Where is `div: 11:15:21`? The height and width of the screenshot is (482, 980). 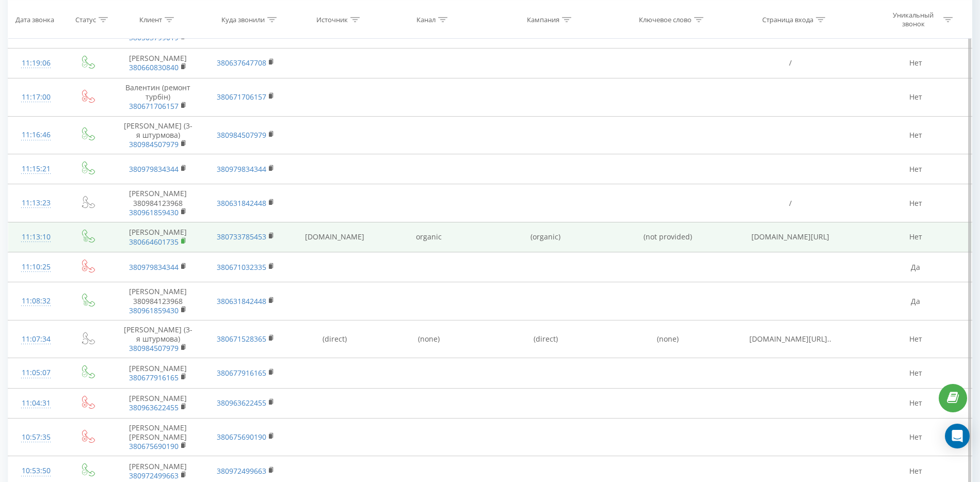
div: 11:15:21 is located at coordinates (36, 169).